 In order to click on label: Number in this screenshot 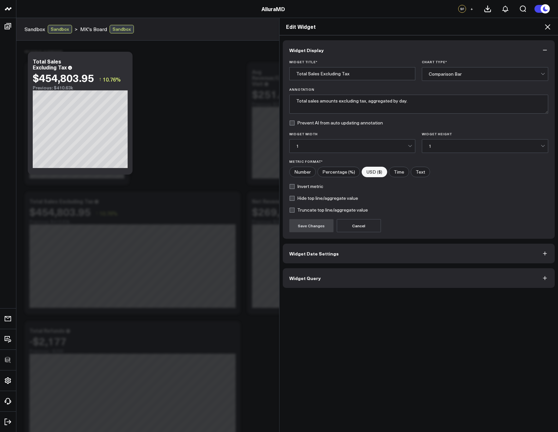, I will do `click(303, 172)`.